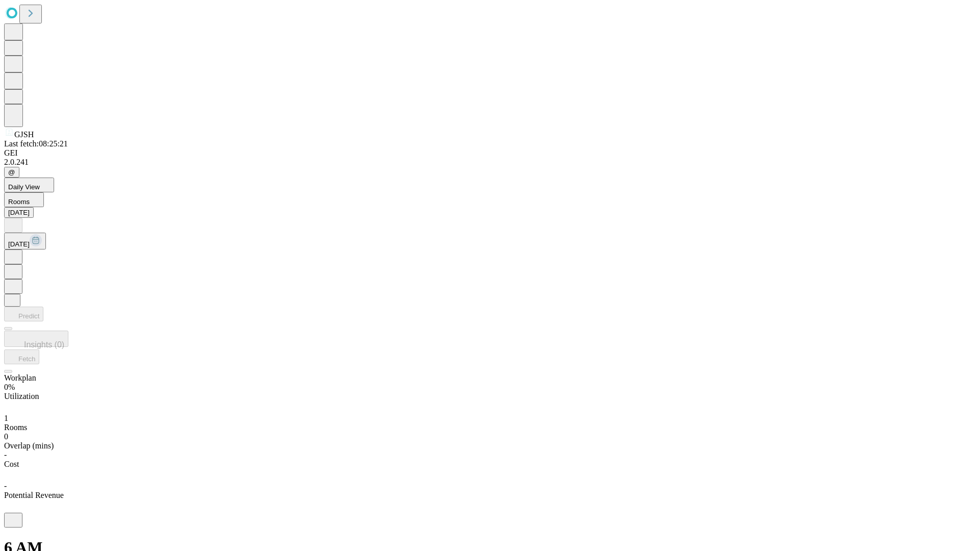 Image resolution: width=980 pixels, height=551 pixels. I want to click on button: Rooms, so click(24, 199).